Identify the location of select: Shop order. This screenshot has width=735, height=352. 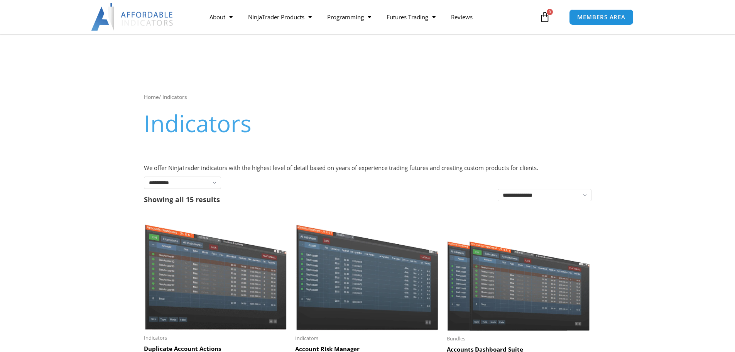
(544, 195).